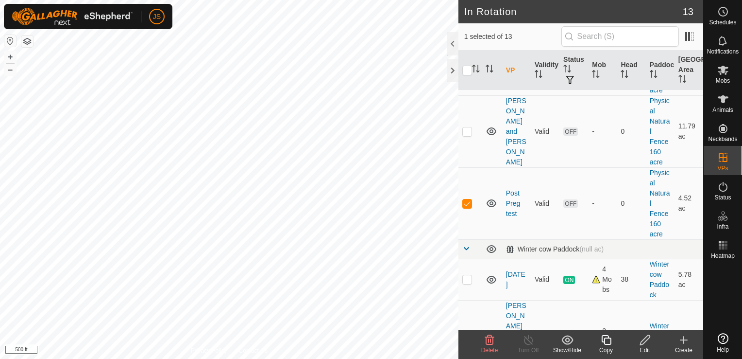  What do you see at coordinates (631, 70) in the screenshot?
I see `th: Head` at bounding box center [631, 70].